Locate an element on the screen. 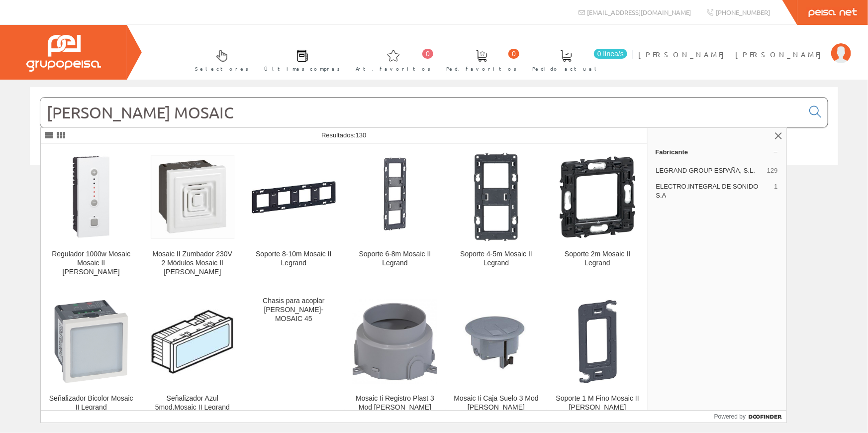 This screenshot has height=433, width=868. span: Pedido actual is located at coordinates (566, 68).